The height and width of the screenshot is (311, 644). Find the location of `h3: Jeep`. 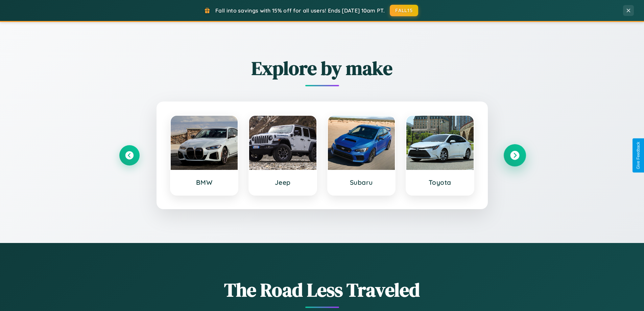

h3: Jeep is located at coordinates (283, 182).